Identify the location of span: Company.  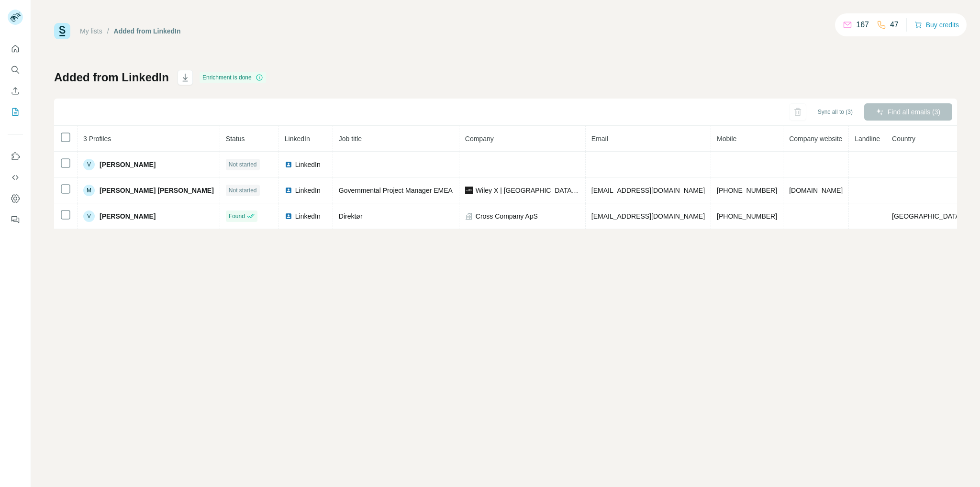
(480, 139).